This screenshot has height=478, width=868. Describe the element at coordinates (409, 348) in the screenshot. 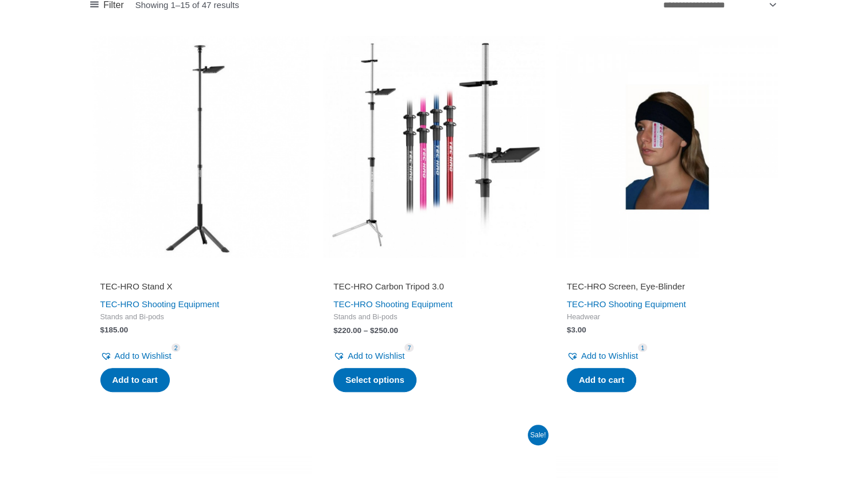

I see `span: 7` at that location.